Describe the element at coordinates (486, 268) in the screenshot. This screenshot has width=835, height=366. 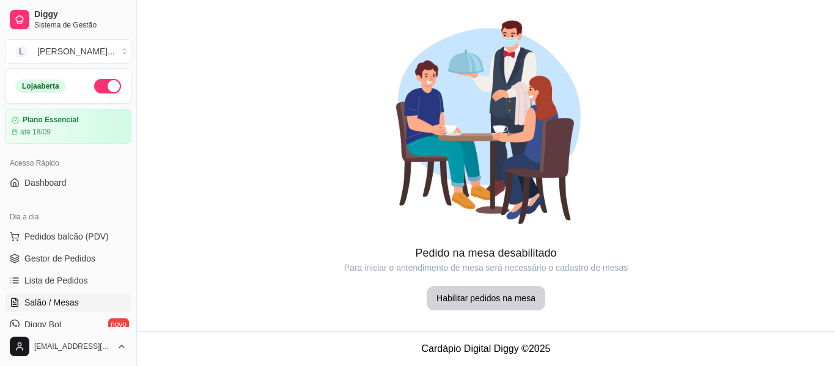
I see `article: Para iniciar o antendimento de mesa será necessário o cadastro de mesas` at that location.